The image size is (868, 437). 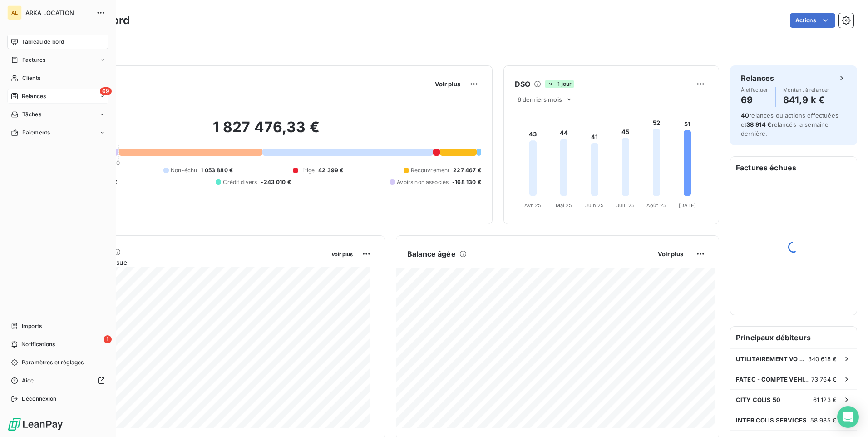 What do you see at coordinates (564, 206) in the screenshot?
I see `tspan: Mai 25` at bounding box center [564, 206].